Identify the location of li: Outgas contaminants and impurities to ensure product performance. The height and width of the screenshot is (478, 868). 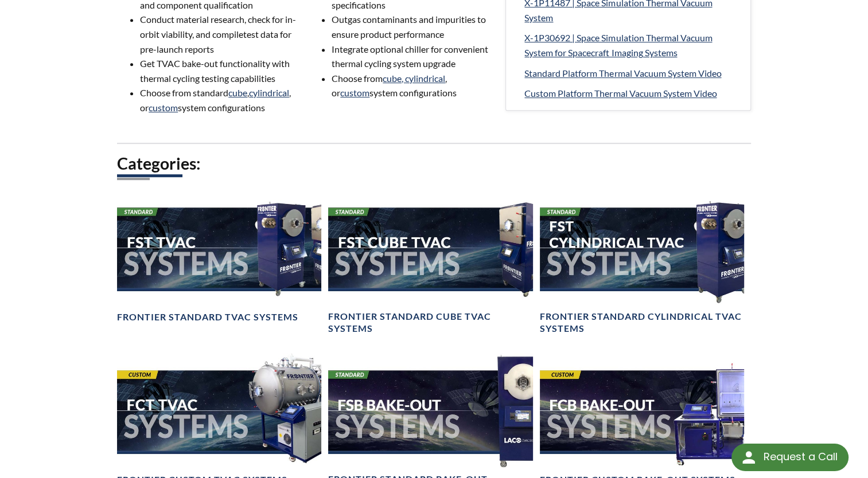
(411, 26).